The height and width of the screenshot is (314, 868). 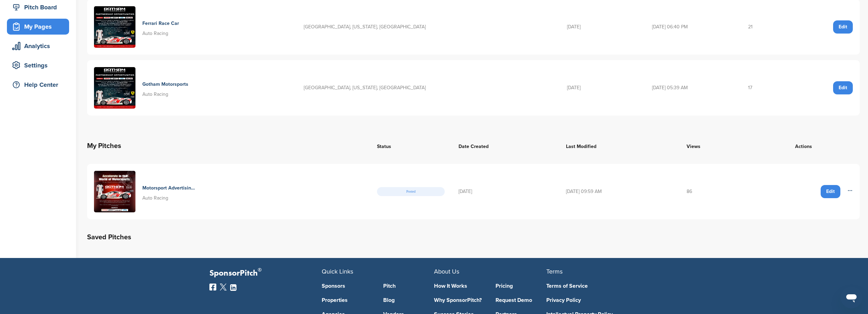 I want to click on a: Flyer Ferrari Race Car Auto Racing, so click(x=192, y=27).